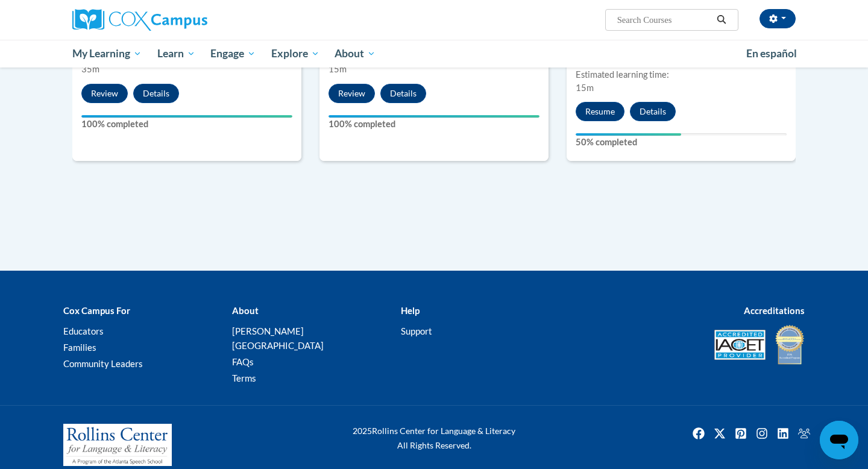  Describe the element at coordinates (140, 20) in the screenshot. I see `img: Cox Campus` at that location.